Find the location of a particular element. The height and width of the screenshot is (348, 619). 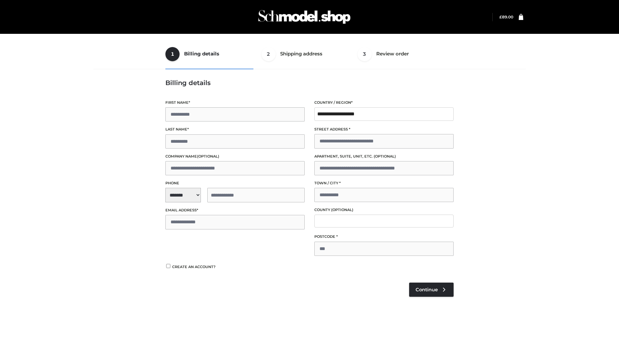

label: Apartment, suite, unit, etc. is located at coordinates (384, 156).